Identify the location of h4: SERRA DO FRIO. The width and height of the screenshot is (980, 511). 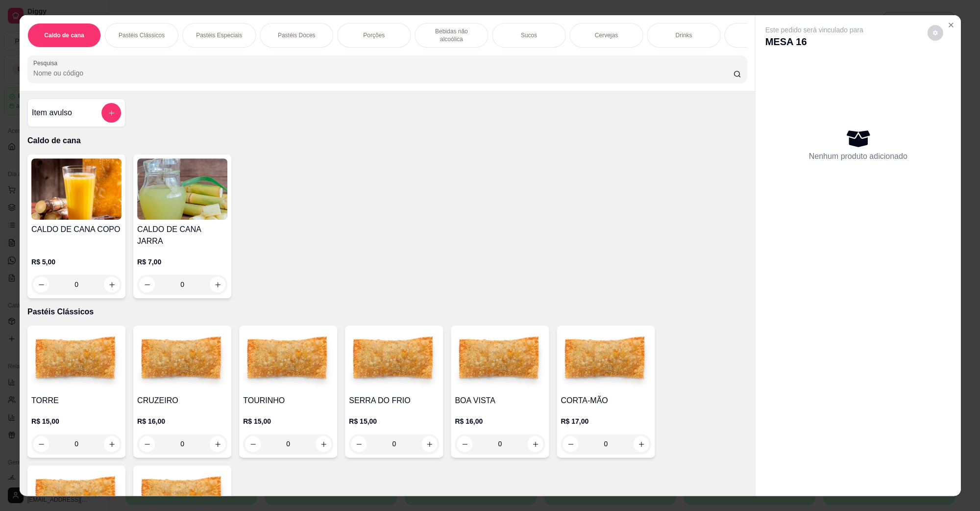
(394, 400).